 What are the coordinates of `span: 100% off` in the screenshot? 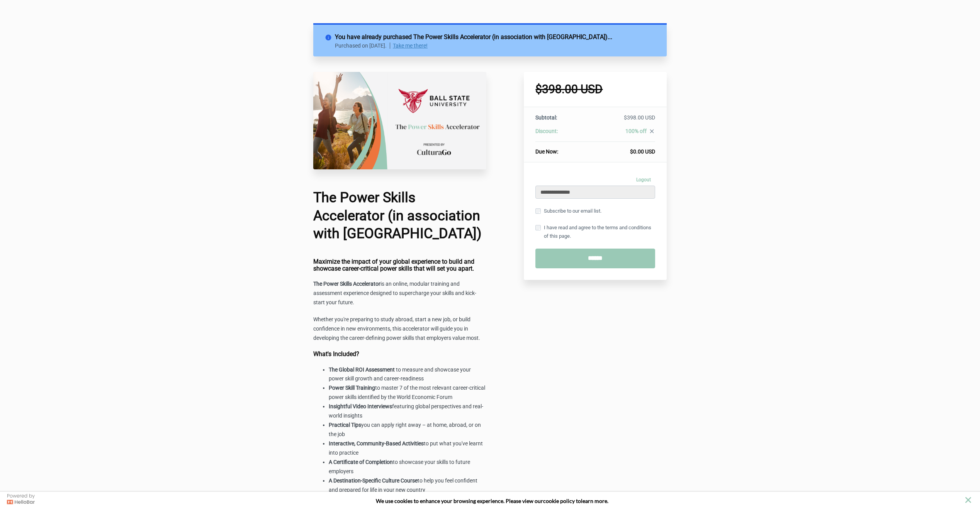 It's located at (635, 131).